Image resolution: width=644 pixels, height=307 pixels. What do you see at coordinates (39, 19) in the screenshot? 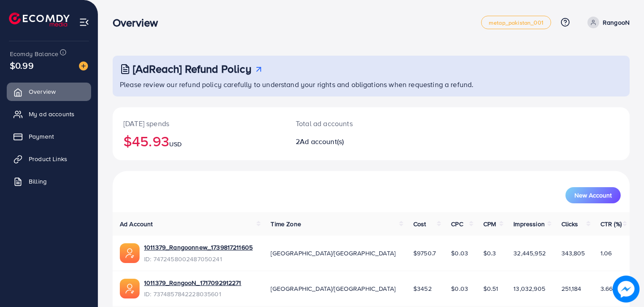
I see `img: logo` at bounding box center [39, 19].